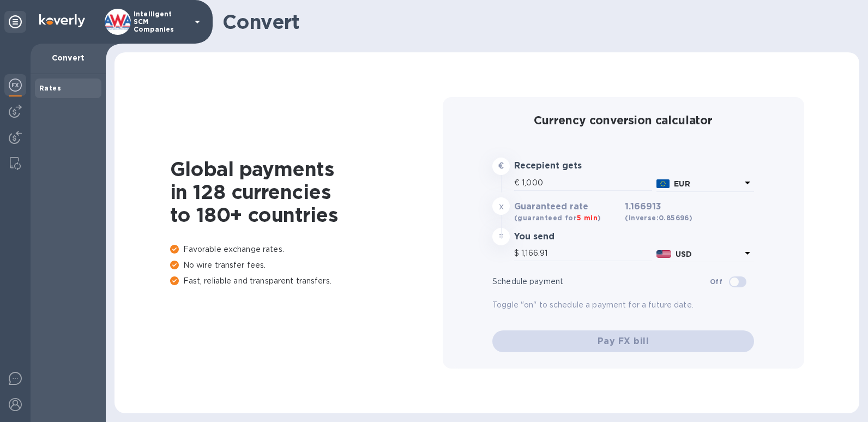  Describe the element at coordinates (716, 282) in the screenshot. I see `b: Off` at that location.